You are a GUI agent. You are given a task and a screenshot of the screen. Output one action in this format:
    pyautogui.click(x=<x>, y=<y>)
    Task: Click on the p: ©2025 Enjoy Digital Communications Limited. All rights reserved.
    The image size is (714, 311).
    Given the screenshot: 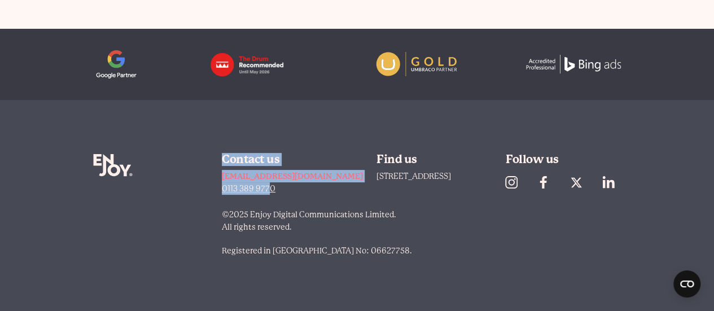 What is the action you would take?
    pyautogui.click(x=421, y=221)
    